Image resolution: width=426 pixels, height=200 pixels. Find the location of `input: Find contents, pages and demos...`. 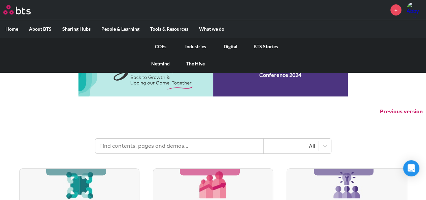

input: Find contents, pages and demos... is located at coordinates (179, 146).